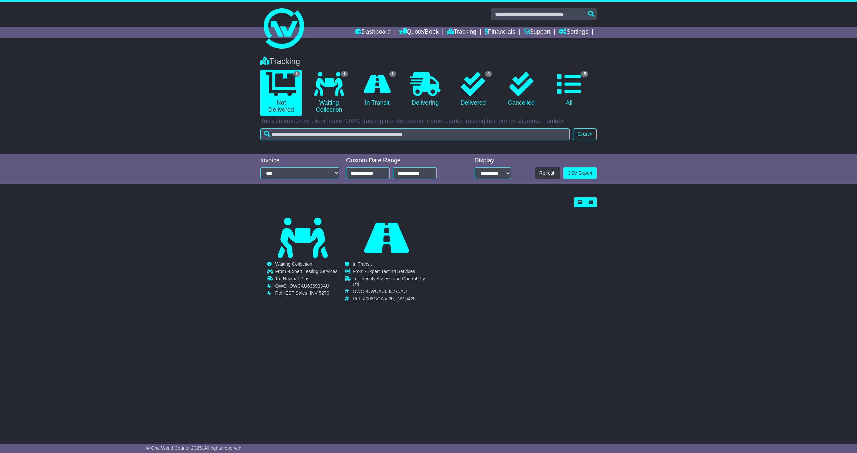 Image resolution: width=857 pixels, height=453 pixels. What do you see at coordinates (373, 32) in the screenshot?
I see `a: Dashboard` at bounding box center [373, 32].